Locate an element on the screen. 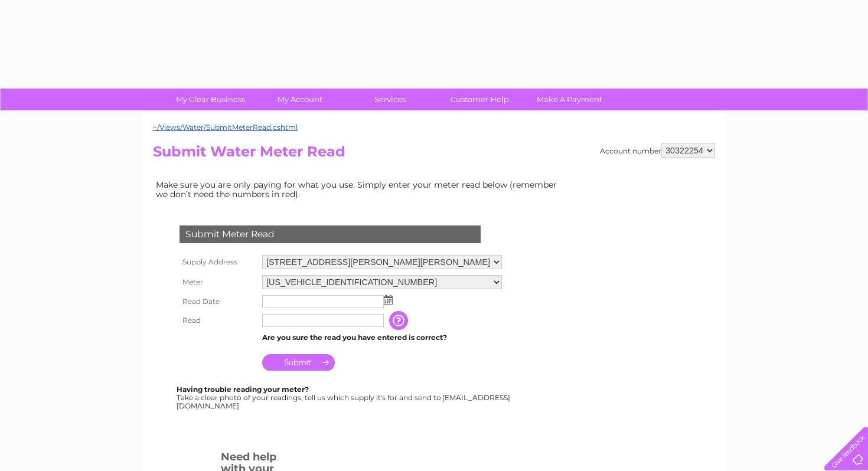  th: Read Date is located at coordinates (218, 302).